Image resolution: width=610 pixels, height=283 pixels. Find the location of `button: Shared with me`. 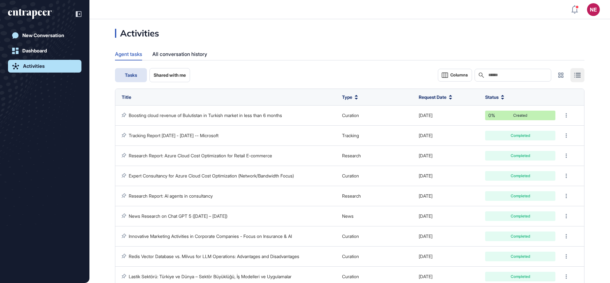

button: Shared with me is located at coordinates (170, 75).